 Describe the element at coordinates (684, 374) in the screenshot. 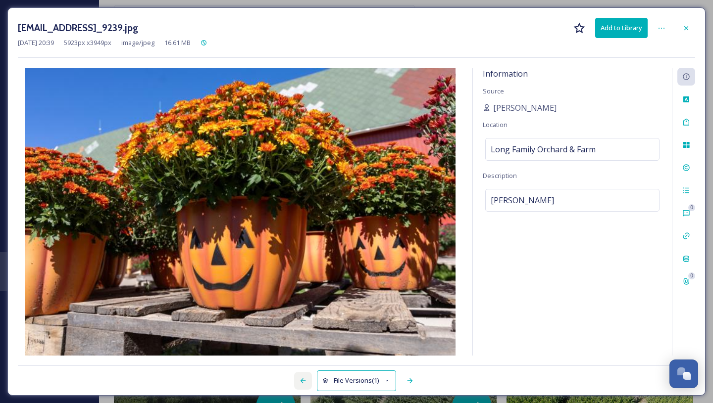

I see `button: Open Chat` at that location.